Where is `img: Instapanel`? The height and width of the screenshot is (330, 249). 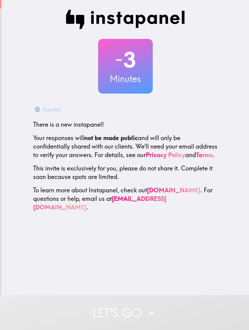
img: Instapanel is located at coordinates (125, 19).